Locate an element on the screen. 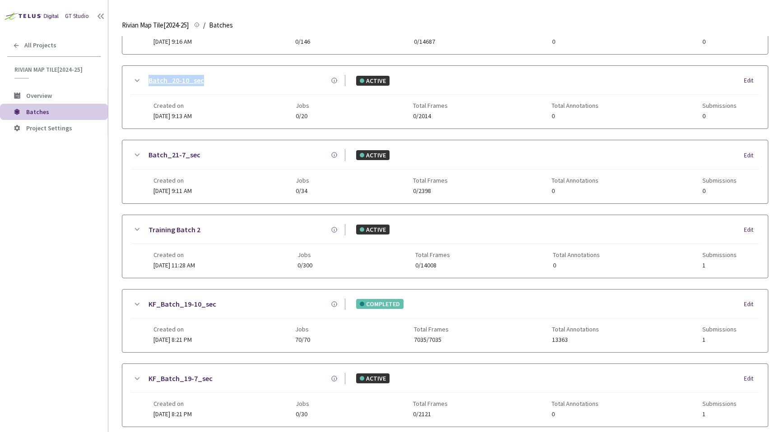  span: 0/2014 is located at coordinates (430, 116).